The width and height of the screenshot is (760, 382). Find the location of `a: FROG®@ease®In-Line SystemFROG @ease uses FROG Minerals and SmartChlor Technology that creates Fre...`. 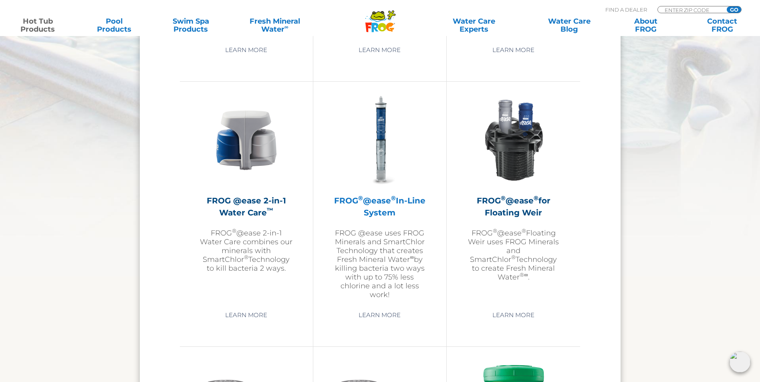

a: FROG®@ease®In-Line SystemFROG @ease uses FROG Minerals and SmartChlor Technology that creates Fre... is located at coordinates (380, 198).